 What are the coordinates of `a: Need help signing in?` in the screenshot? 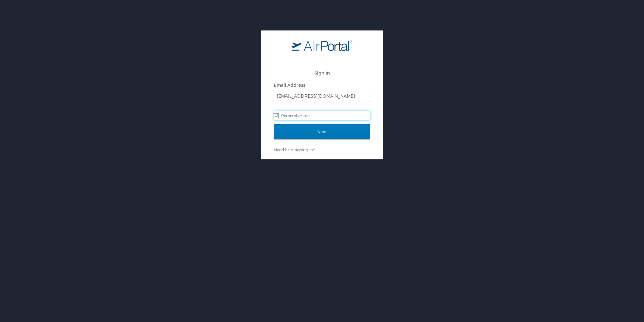 It's located at (294, 150).